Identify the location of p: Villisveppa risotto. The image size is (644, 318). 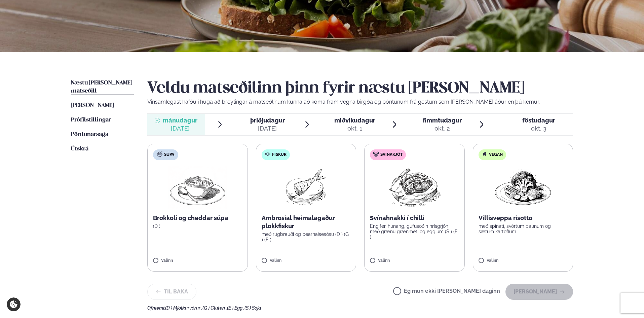
(523, 218).